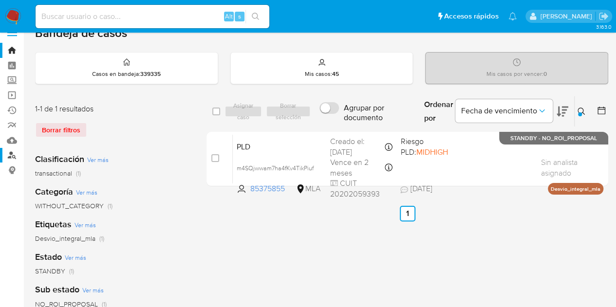 This screenshot has width=616, height=307. I want to click on a: Notificaciones, so click(512, 16).